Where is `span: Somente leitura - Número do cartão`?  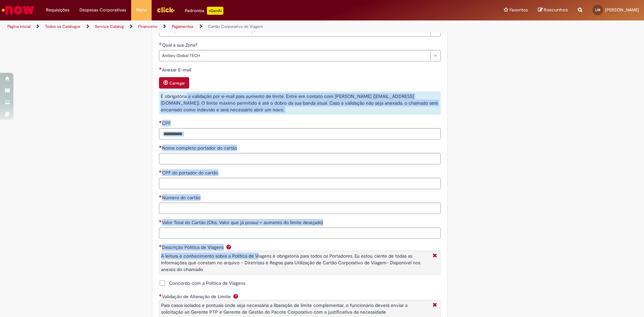
span: Somente leitura - Número do cartão is located at coordinates (182, 198).